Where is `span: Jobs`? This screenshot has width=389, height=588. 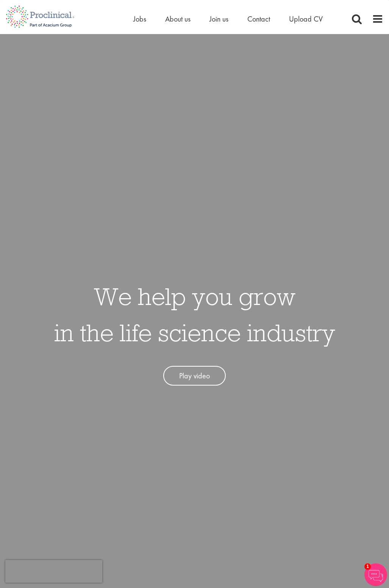 span: Jobs is located at coordinates (140, 19).